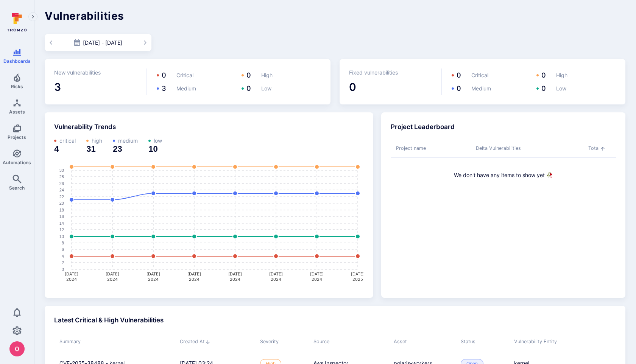 This screenshot has width=636, height=364. Describe the element at coordinates (17, 86) in the screenshot. I see `span: Risks` at that location.